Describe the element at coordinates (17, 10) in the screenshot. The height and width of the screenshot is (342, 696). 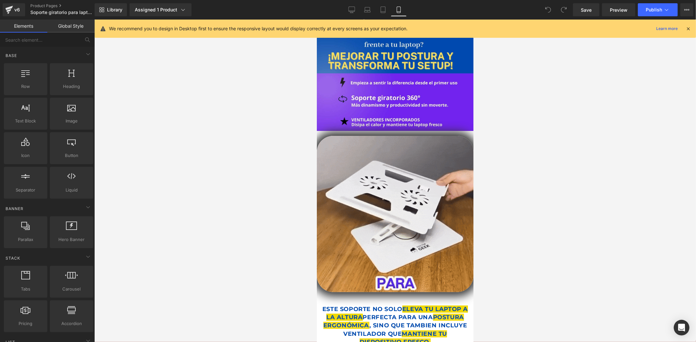
I see `div: v6` at that location.